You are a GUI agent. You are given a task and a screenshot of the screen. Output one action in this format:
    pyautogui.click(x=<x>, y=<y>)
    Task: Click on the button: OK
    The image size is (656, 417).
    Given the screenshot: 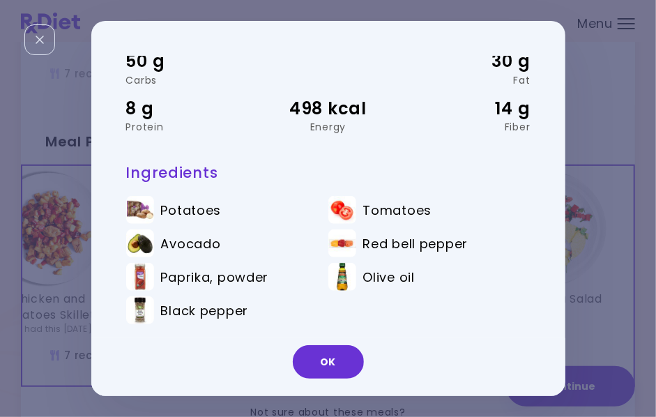 What is the action you would take?
    pyautogui.click(x=328, y=362)
    